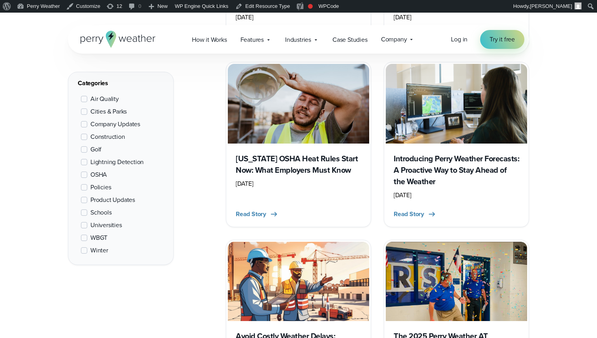  I want to click on div: Focus keyphrase not set, so click(310, 6).